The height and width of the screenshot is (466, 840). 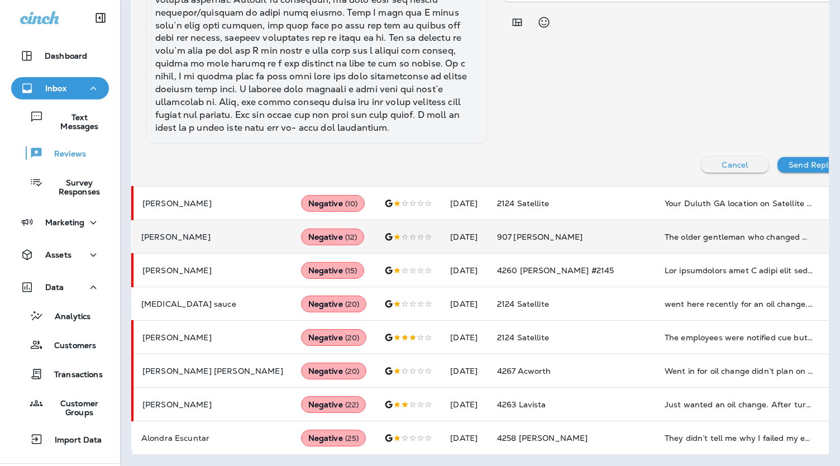 What do you see at coordinates (60, 345) in the screenshot?
I see `button: Customers` at bounding box center [60, 345].